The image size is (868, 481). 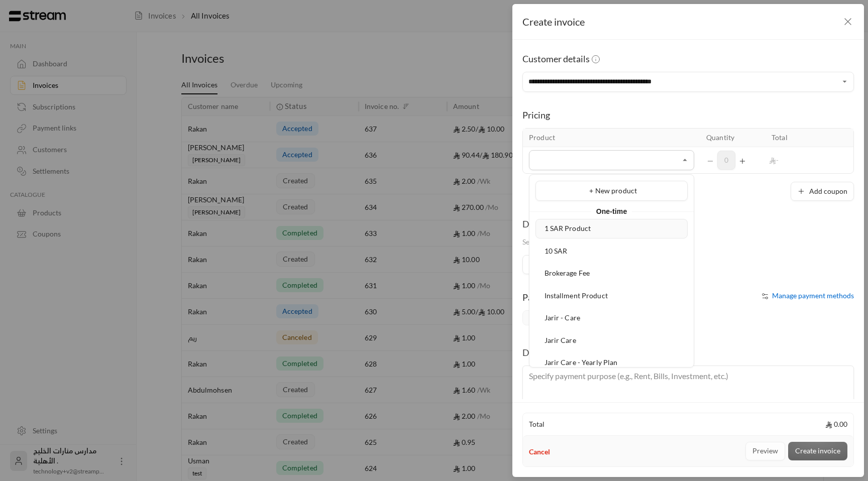 What do you see at coordinates (727, 160) in the screenshot?
I see `span: 0` at bounding box center [727, 160].